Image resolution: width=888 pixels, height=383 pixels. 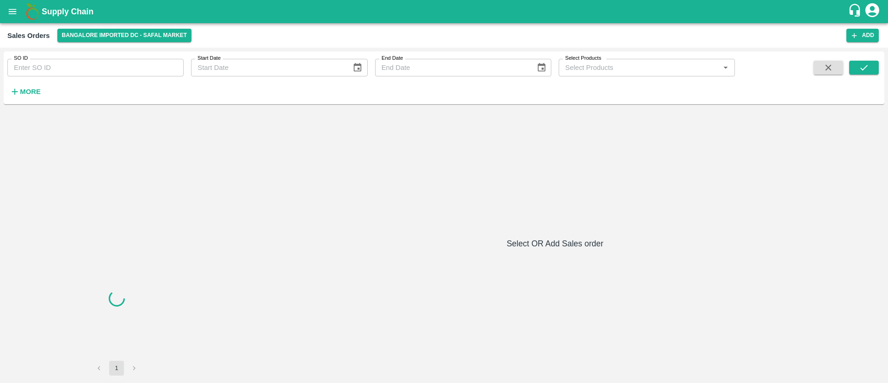 What do you see at coordinates (268, 68) in the screenshot?
I see `input: Start Date` at bounding box center [268, 68].